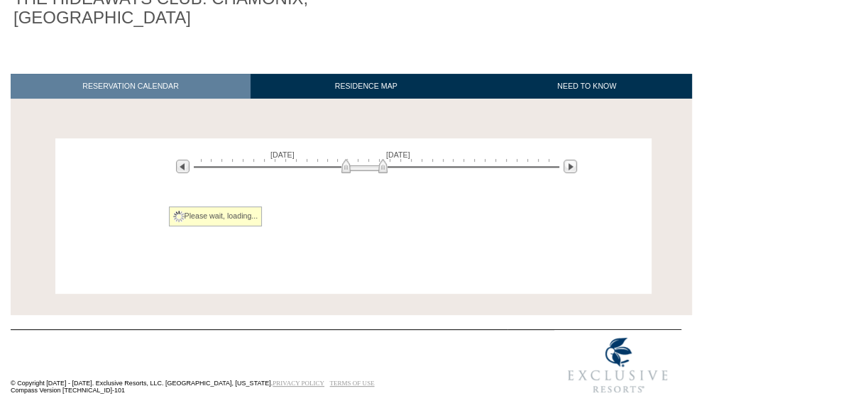 This screenshot has height=408, width=868. Describe the element at coordinates (183, 166) in the screenshot. I see `img: Previous` at that location.